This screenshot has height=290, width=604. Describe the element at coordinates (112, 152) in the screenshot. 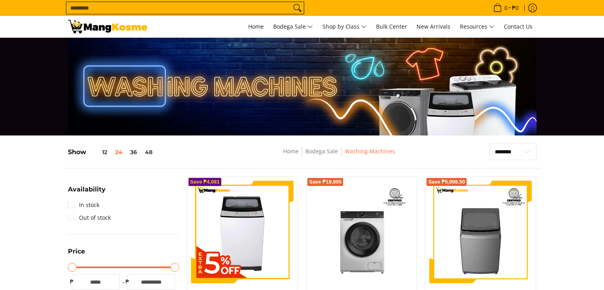

I see `h5: Show` at that location.